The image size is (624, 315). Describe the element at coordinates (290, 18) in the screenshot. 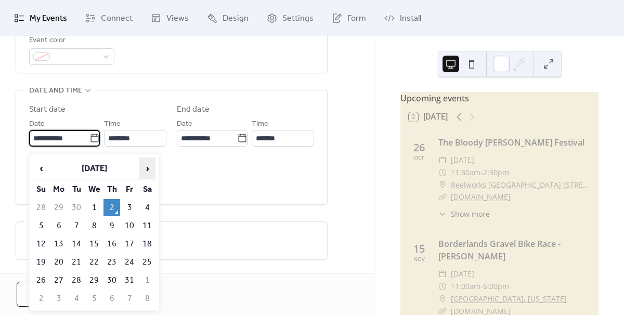

I see `a: Settings` at that location.